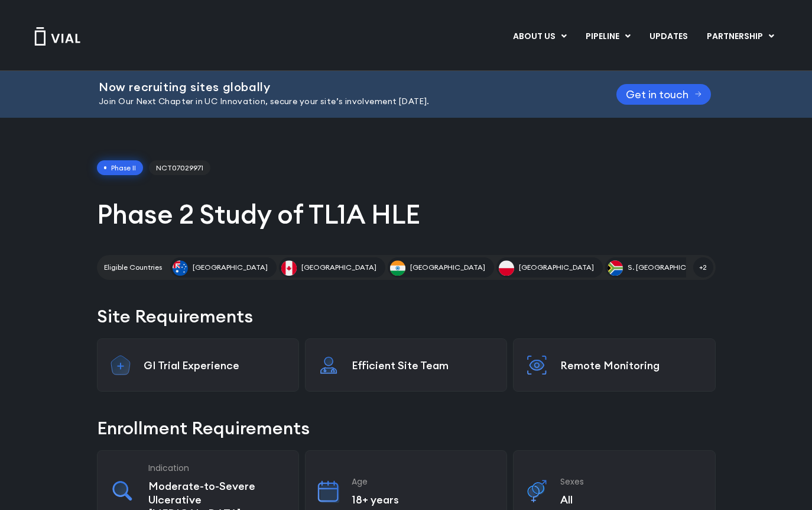 Image resolution: width=812 pixels, height=510 pixels. Describe the element at coordinates (740, 36) in the screenshot. I see `a: PARTNERSHIPMenu Toggle` at that location.